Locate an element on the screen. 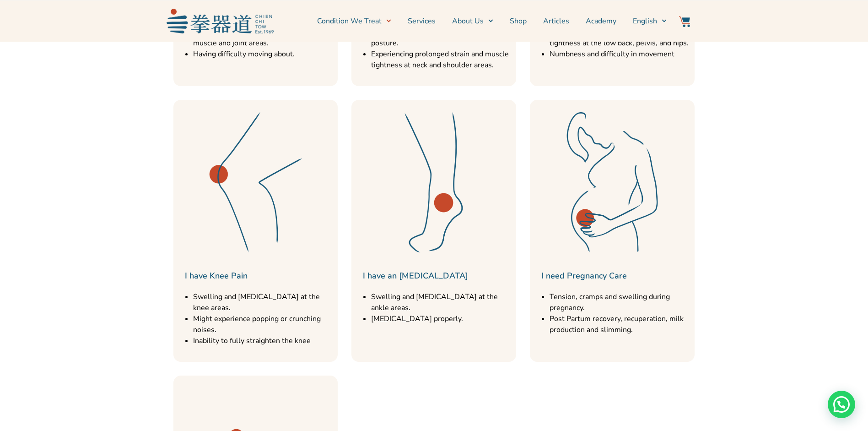 The image size is (868, 431). img: Website Icon-03 is located at coordinates (685, 22).